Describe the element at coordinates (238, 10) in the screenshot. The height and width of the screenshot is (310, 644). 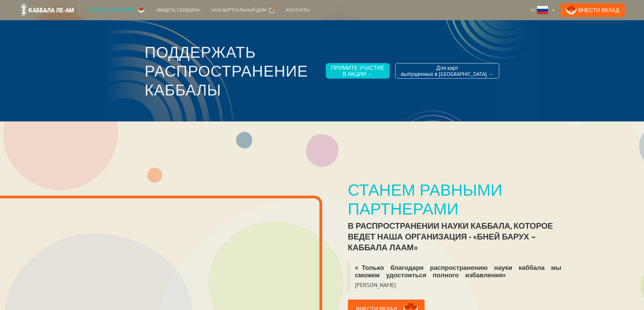
I see `div: Наш виртуальный дом` at that location.